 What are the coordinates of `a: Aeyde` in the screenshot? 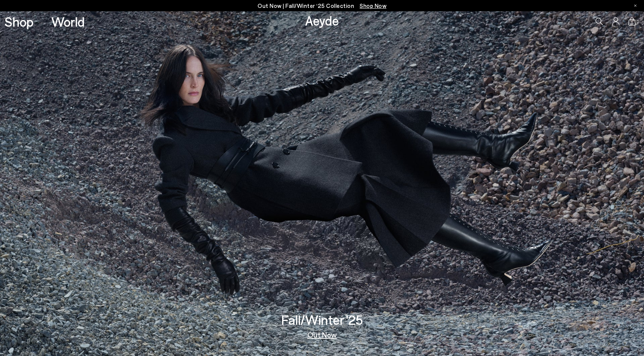 It's located at (322, 20).